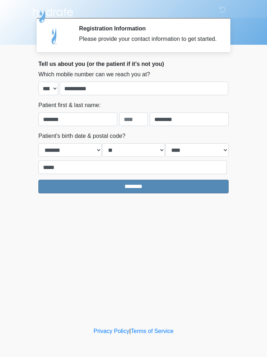  What do you see at coordinates (82, 136) in the screenshot?
I see `label: Patient's birth date & postal code?` at bounding box center [82, 136].